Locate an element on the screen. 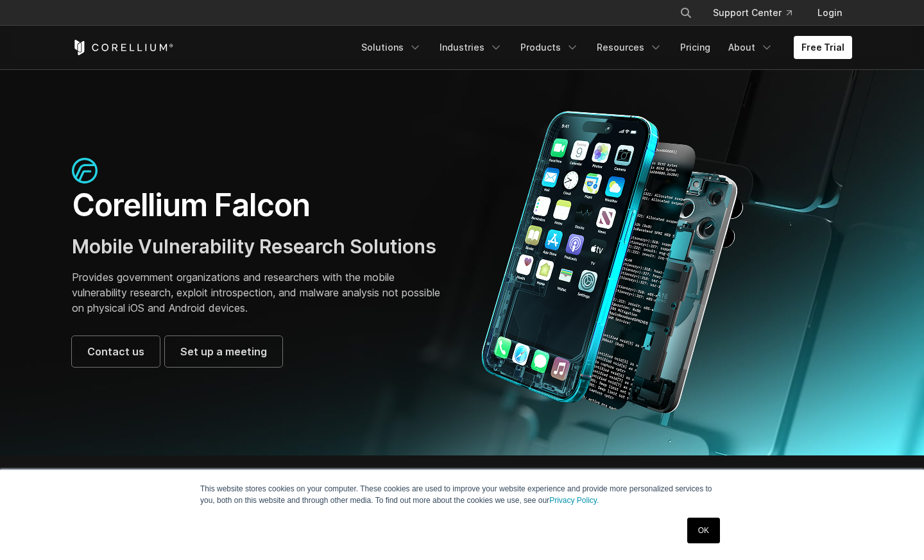 The height and width of the screenshot is (560, 924). img: Corellium_Falcon Hero 1 is located at coordinates (613, 263).